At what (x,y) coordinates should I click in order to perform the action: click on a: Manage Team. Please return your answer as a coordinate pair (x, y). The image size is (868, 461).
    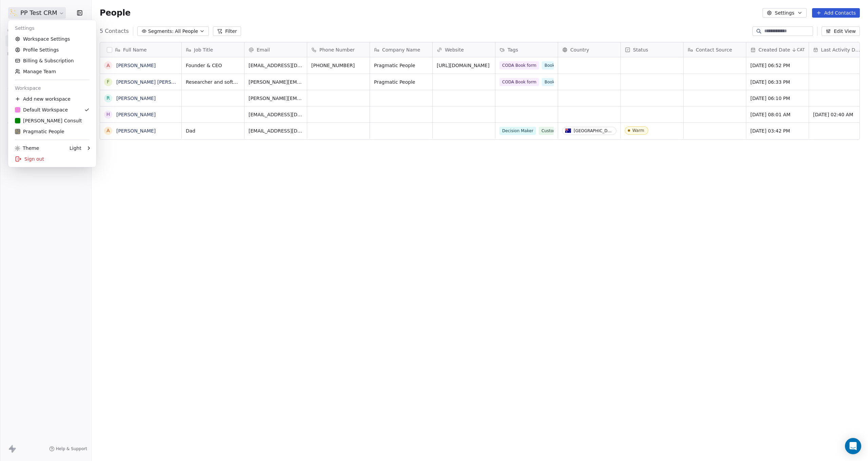
    Looking at the image, I should click on (52, 71).